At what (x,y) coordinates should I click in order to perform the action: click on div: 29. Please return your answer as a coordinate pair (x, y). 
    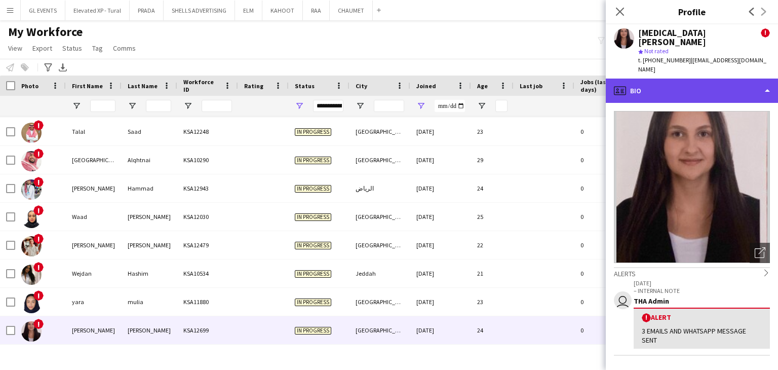
    Looking at the image, I should click on (492, 160).